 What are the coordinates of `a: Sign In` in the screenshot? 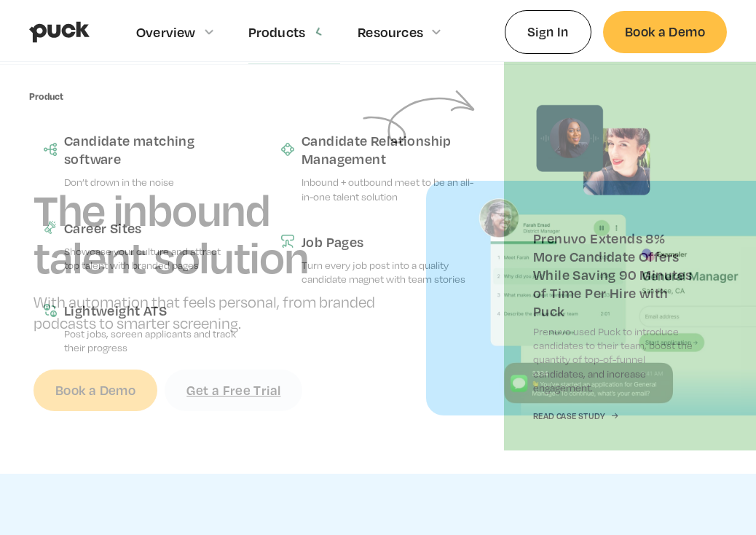 It's located at (548, 31).